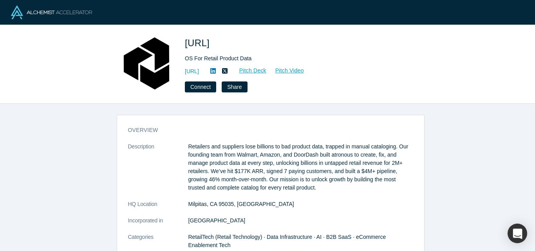  I want to click on a: Pitch Video, so click(285, 70).